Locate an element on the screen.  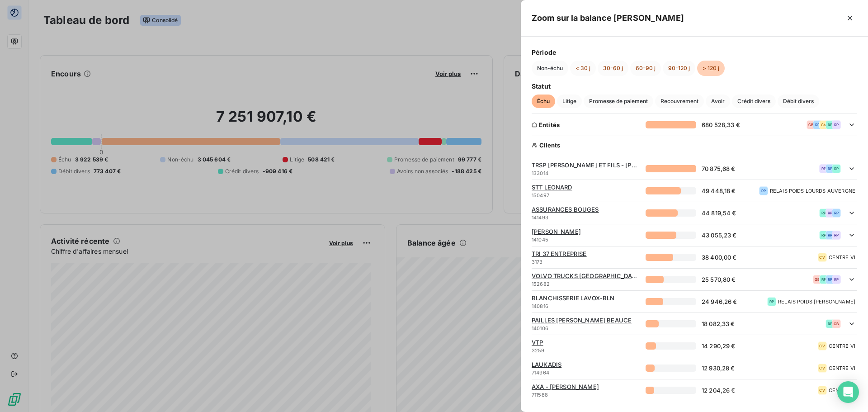
button: Non-échu is located at coordinates (550, 68).